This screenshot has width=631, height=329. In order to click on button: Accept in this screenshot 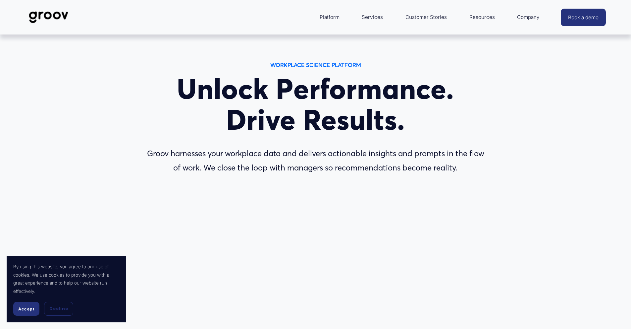, I will do `click(26, 309)`.